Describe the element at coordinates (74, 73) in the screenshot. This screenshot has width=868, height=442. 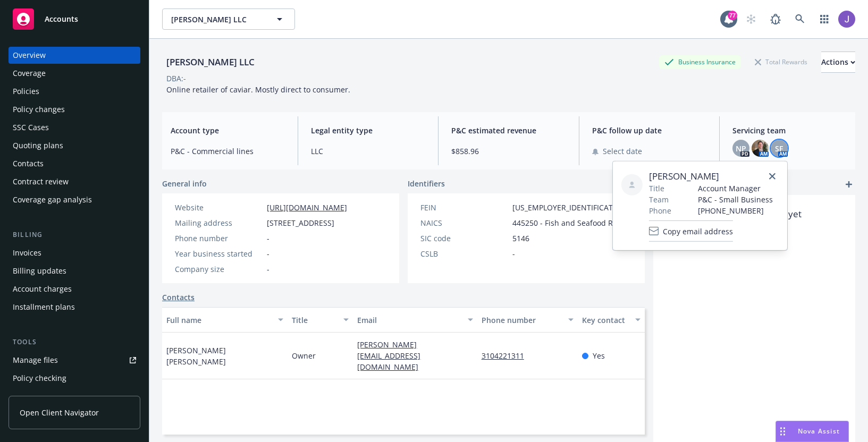
I see `a: Coverage` at that location.